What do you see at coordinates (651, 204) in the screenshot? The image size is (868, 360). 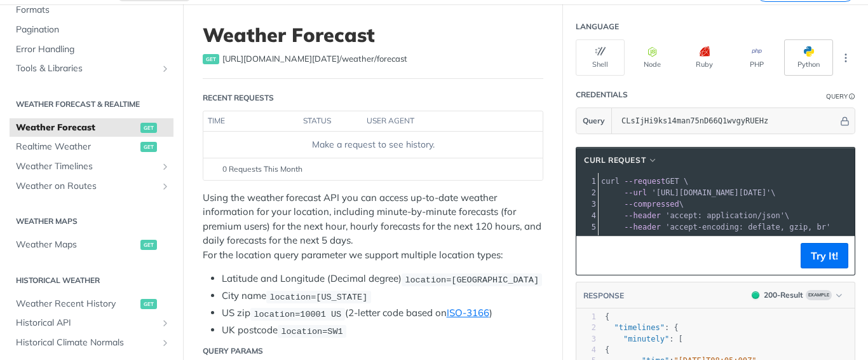 I see `span: --compressed` at bounding box center [651, 204].